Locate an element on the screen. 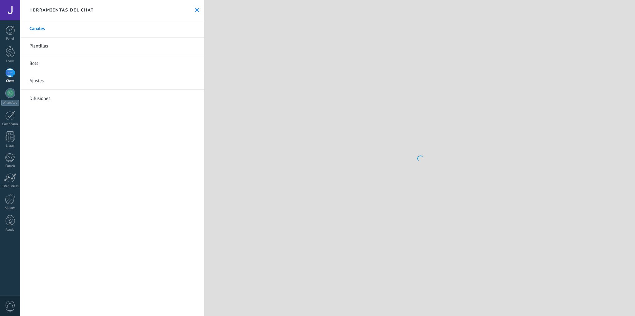 The image size is (635, 316). a: Plantillas is located at coordinates (112, 46).